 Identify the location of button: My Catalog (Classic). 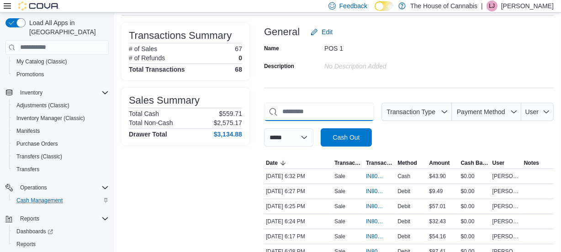
(61, 62).